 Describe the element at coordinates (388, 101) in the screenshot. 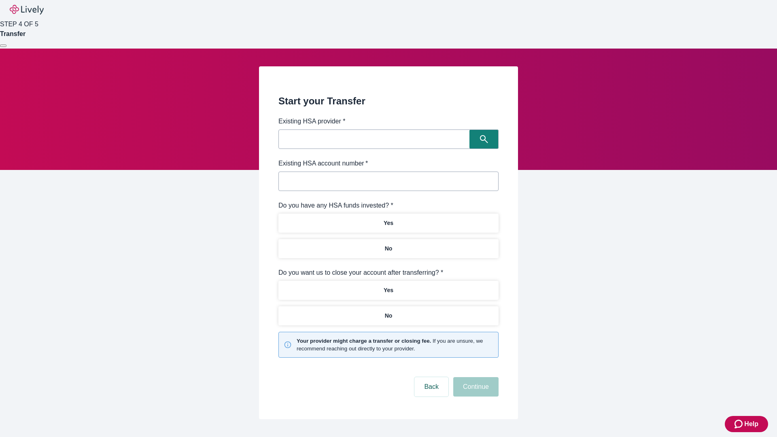

I see `h2: Start your Transfer` at that location.